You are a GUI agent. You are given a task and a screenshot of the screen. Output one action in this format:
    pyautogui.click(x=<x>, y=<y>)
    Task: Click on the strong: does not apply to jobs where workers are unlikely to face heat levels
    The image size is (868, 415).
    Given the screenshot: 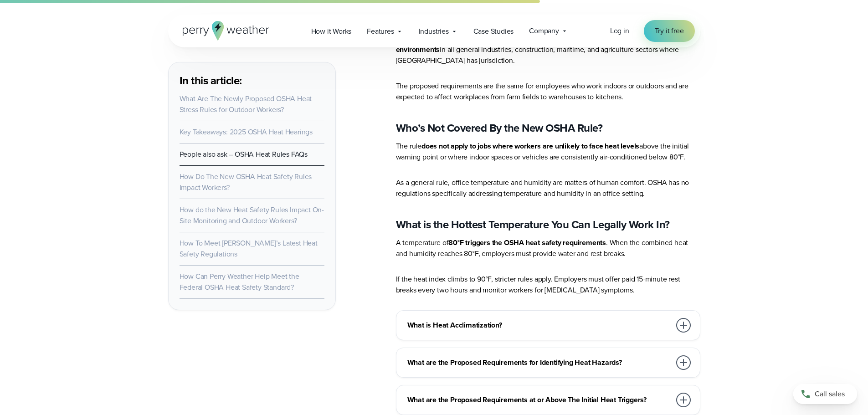 What is the action you would take?
    pyautogui.click(x=530, y=146)
    